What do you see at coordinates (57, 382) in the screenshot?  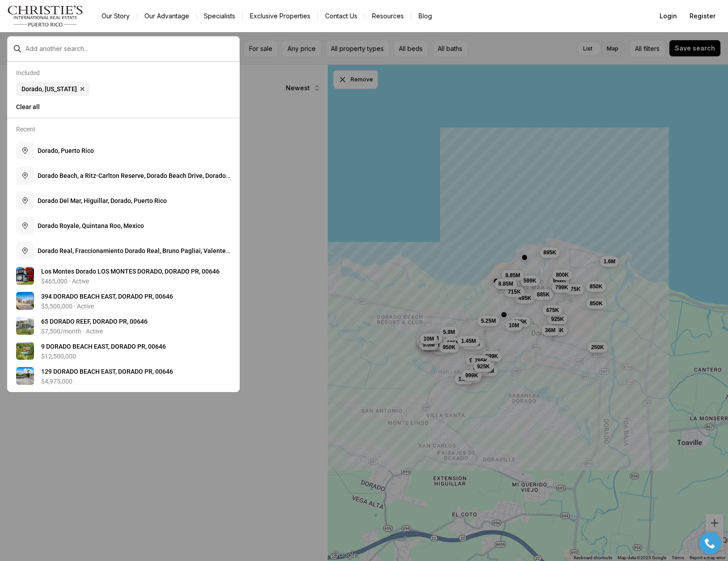 I see `p: $4,975,000` at bounding box center [57, 382].